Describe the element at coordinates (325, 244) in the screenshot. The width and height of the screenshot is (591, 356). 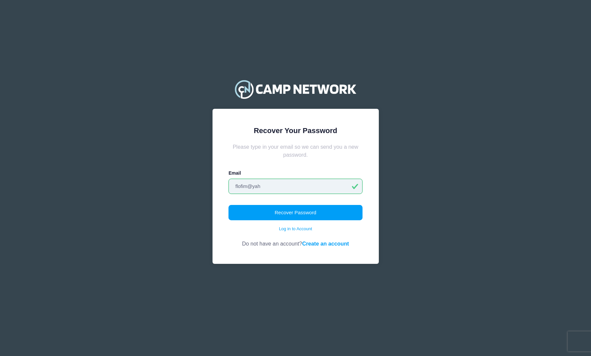
I see `a: Create an account` at that location.